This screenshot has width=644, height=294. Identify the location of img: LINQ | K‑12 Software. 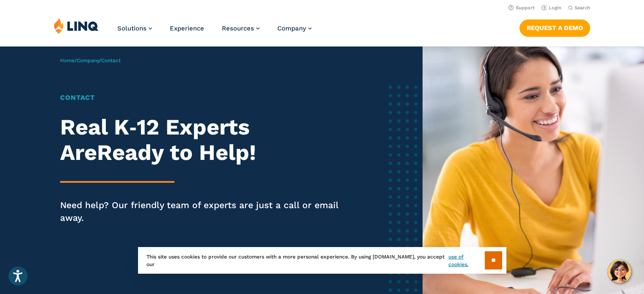
(76, 26).